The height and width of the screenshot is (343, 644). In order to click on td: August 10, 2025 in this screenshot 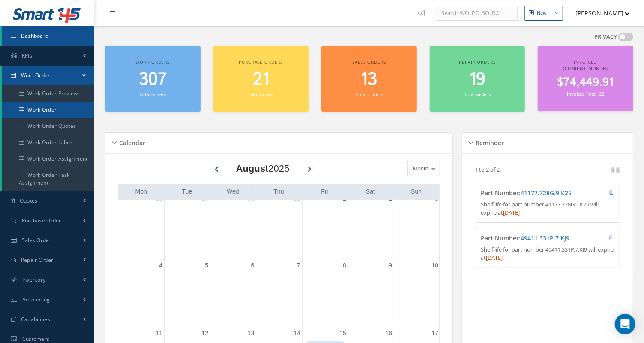, I will do `click(417, 293)`.